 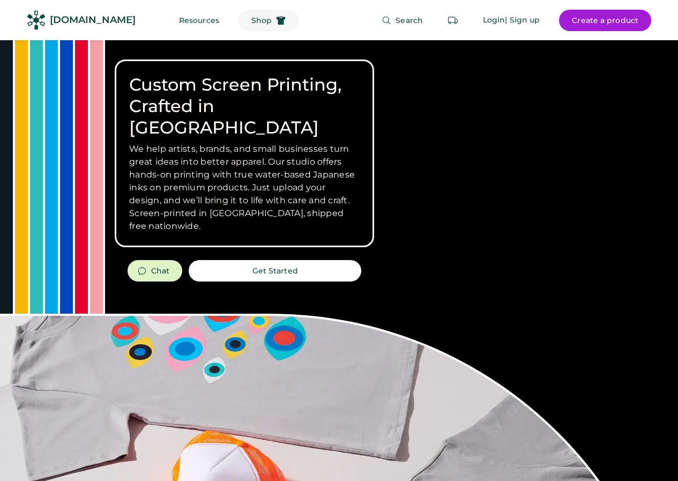 What do you see at coordinates (494, 20) in the screenshot?
I see `div: Login` at bounding box center [494, 20].